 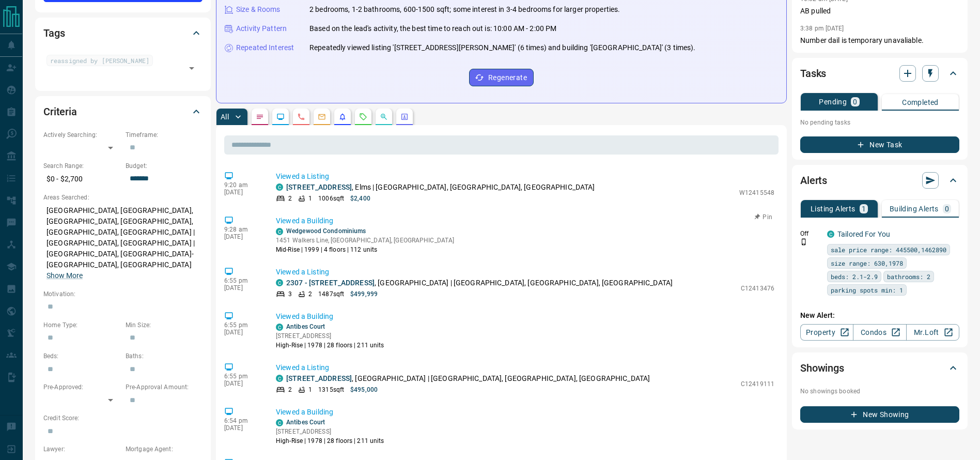 What do you see at coordinates (913, 209) in the screenshot?
I see `p: Building Alerts` at bounding box center [913, 209].